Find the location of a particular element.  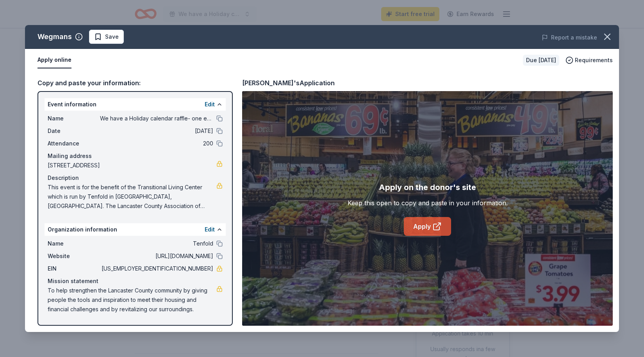

span: Attendance is located at coordinates (74, 143).